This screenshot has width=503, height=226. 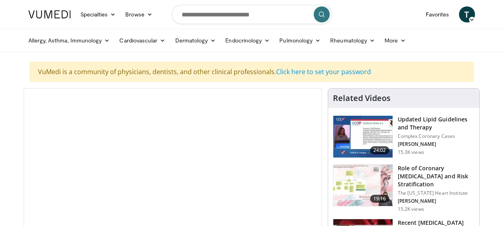 I want to click on a: Pulmonology, so click(x=300, y=40).